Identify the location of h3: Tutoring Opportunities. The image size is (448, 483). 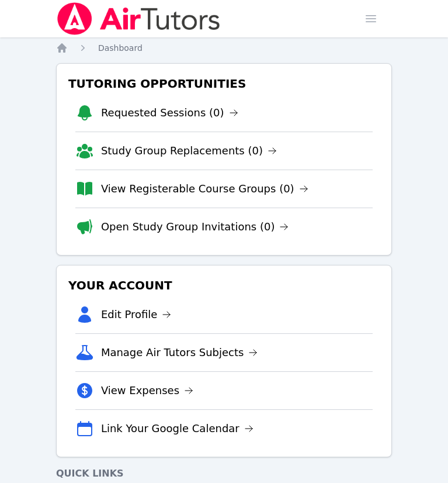
(224, 83).